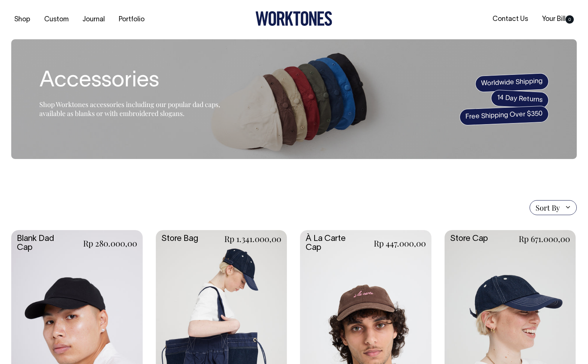 This screenshot has height=364, width=588. Describe the element at coordinates (131, 19) in the screenshot. I see `a: Portfolio` at that location.